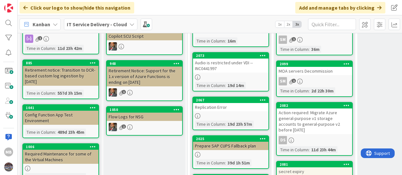 This screenshot has width=402, height=175. Describe the element at coordinates (71, 132) in the screenshot. I see `div: 489d 23h 45m` at that location.